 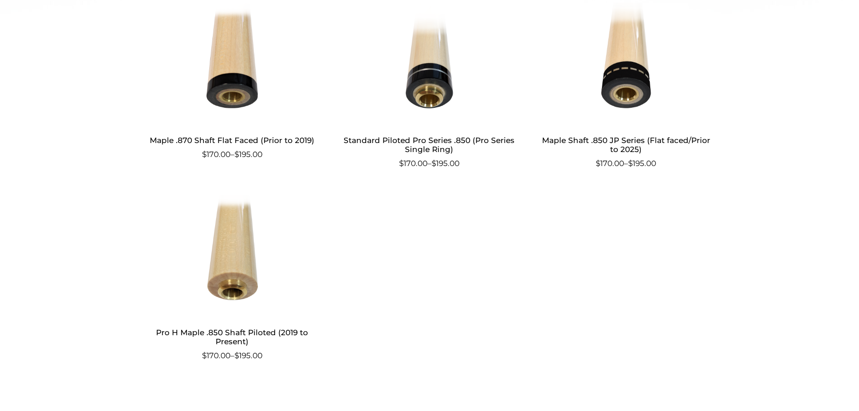 I want to click on img: Maple .870 Shaft Flat Faced (Prior to 2019), so click(x=232, y=64).